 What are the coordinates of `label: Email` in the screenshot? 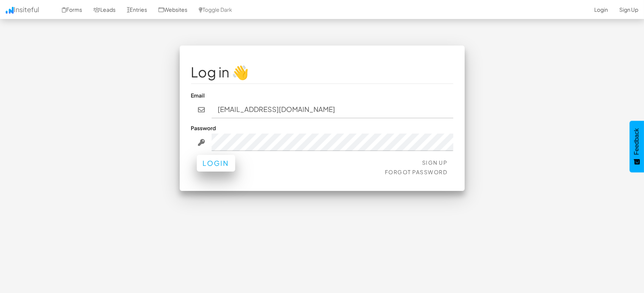 It's located at (198, 95).